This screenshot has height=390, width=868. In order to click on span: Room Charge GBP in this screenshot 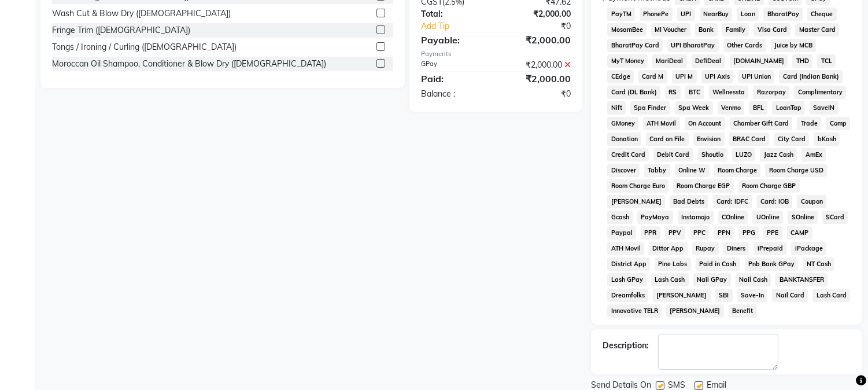, I will do `click(769, 186)`.